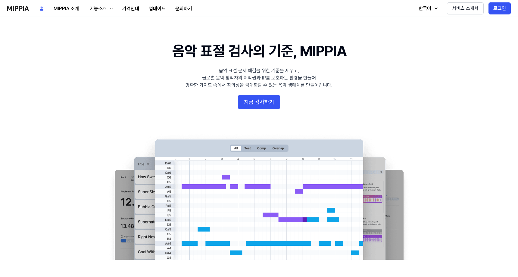  What do you see at coordinates (157, 9) in the screenshot?
I see `button: 업데이트` at bounding box center [157, 9].